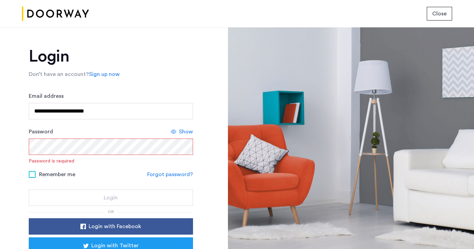  What do you see at coordinates (104, 74) in the screenshot?
I see `a: Sign up now` at bounding box center [104, 74].